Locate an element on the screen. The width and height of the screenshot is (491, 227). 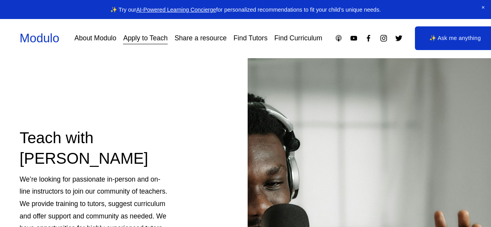
a: YouTube is located at coordinates (354, 38).